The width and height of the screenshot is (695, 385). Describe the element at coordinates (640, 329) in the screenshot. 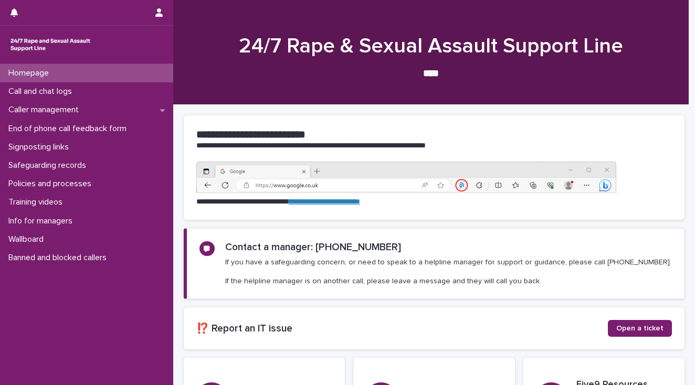

I see `span: Open a ticket` at that location.